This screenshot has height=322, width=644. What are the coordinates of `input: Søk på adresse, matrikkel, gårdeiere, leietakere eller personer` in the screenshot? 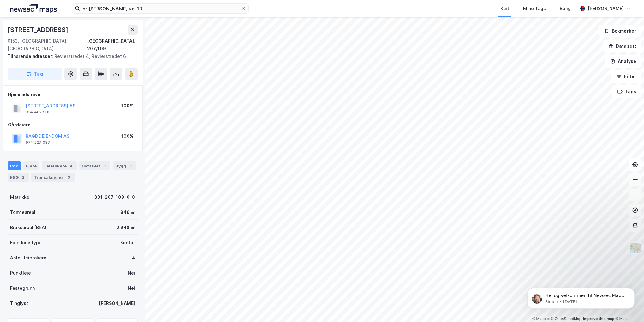 It's located at (160, 9).